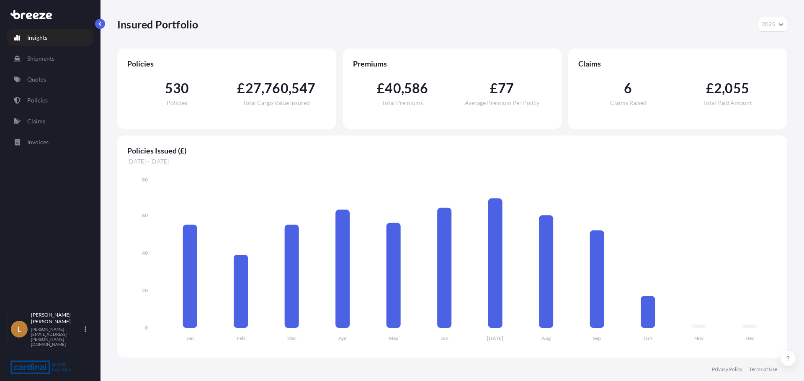  I want to click on a: Shipments, so click(50, 59).